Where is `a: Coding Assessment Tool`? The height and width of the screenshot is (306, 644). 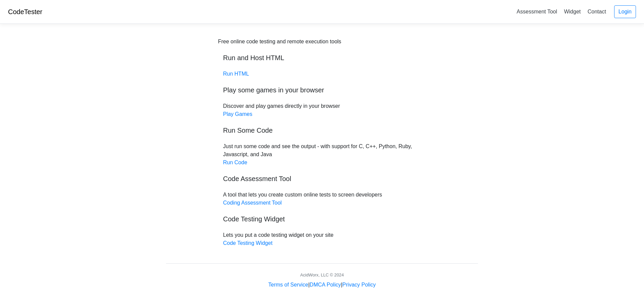 a: Coding Assessment Tool is located at coordinates (252, 203).